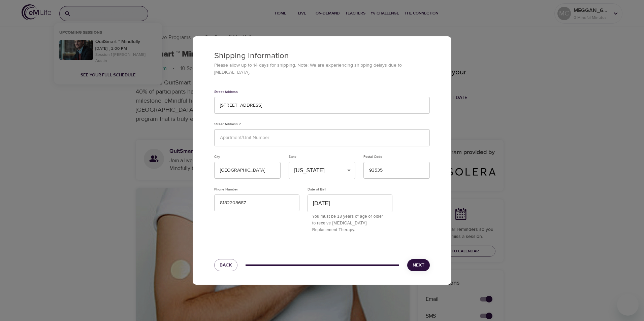 Image resolution: width=644 pixels, height=321 pixels. Describe the element at coordinates (418, 265) in the screenshot. I see `button: Next` at that location.